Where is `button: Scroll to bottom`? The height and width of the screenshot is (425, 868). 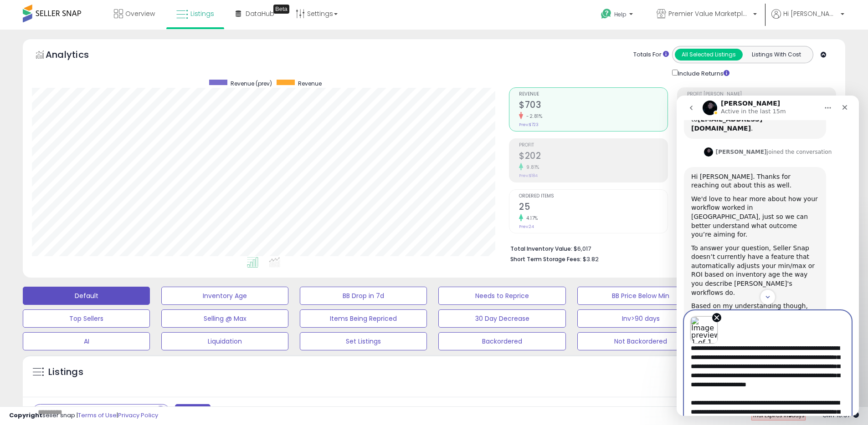
button: Scroll to bottom is located at coordinates (91, 201).